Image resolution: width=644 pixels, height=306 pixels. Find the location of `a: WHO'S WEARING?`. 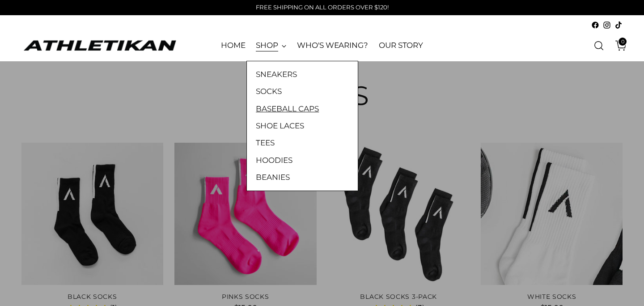

a: WHO'S WEARING? is located at coordinates (332, 46).